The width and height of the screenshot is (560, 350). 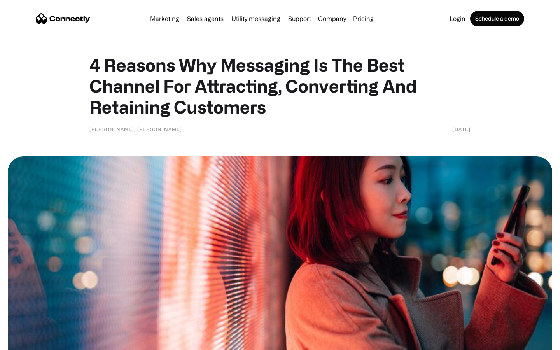 What do you see at coordinates (27, 342) in the screenshot?
I see `aside: Language selected: English` at bounding box center [27, 342].